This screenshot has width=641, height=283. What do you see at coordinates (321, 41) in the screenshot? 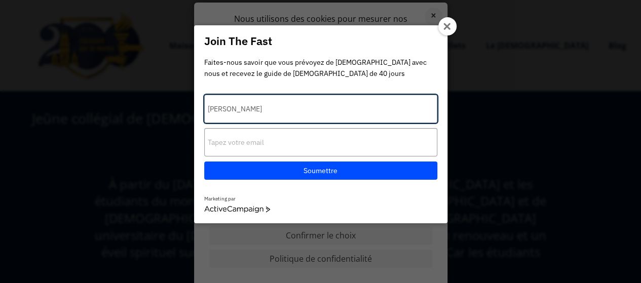
I see `title: Join The Fast` at bounding box center [321, 41].